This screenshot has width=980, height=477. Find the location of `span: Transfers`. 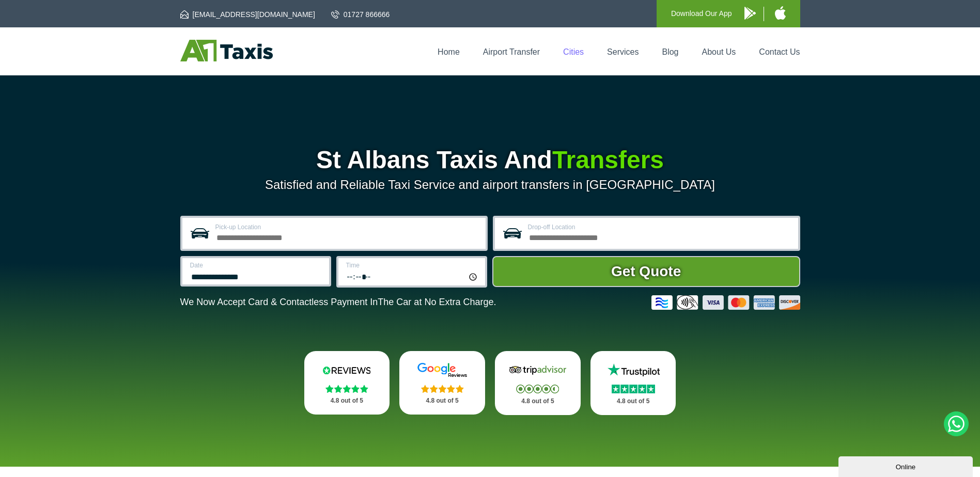

span: Transfers is located at coordinates (608, 160).